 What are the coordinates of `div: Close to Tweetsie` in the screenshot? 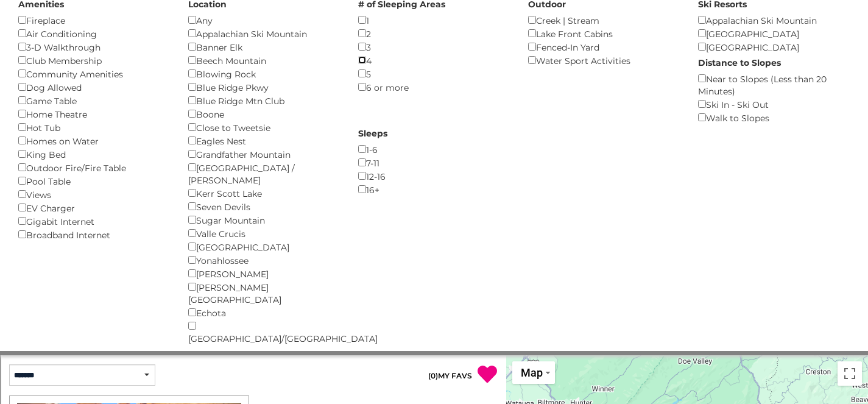 It's located at (263, 127).